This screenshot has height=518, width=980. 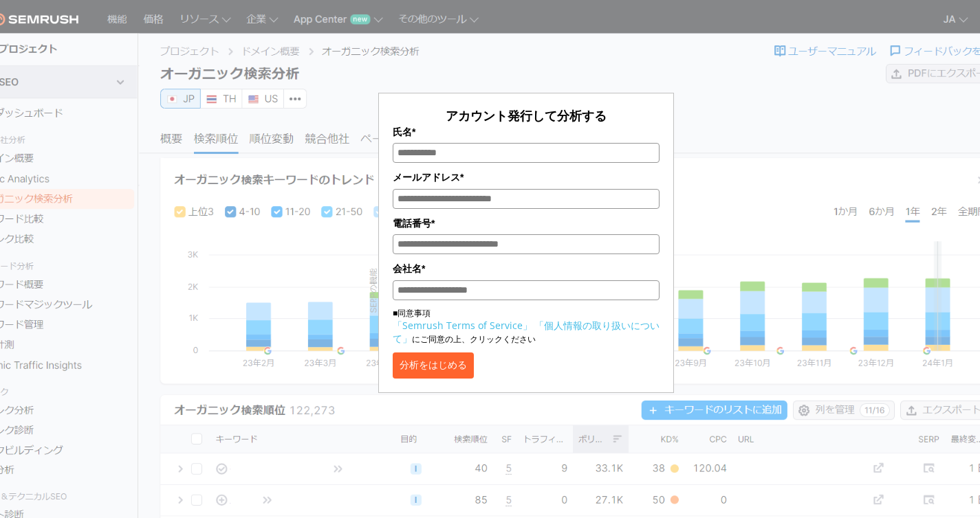 I want to click on span: アカウント発行して分析する, so click(x=527, y=115).